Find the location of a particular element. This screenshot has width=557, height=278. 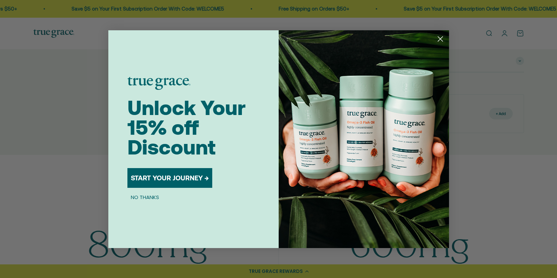

button: START YOUR JOURNEY → is located at coordinates (170, 178).